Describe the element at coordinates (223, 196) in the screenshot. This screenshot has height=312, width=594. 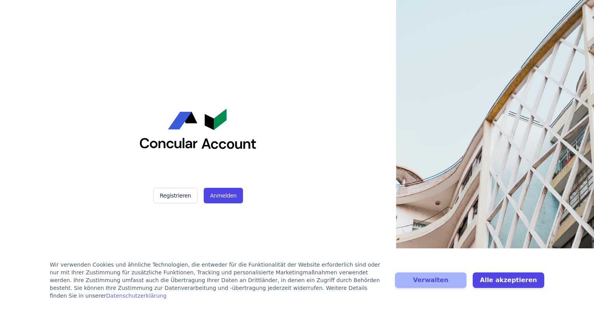
I see `button: Anmelden` at that location.